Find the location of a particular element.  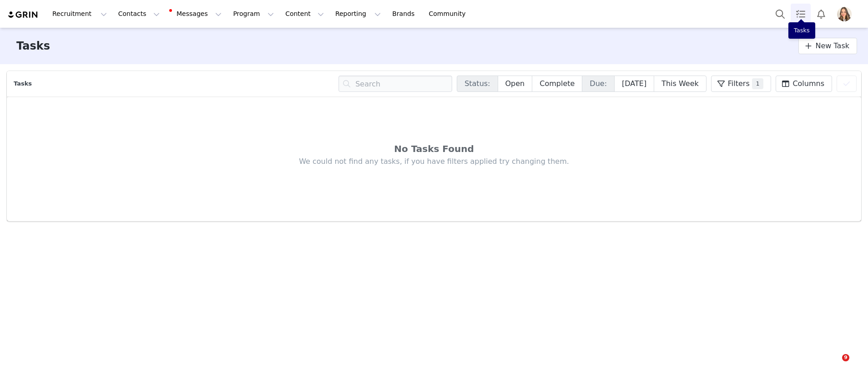

button: Contacts is located at coordinates (139, 14).